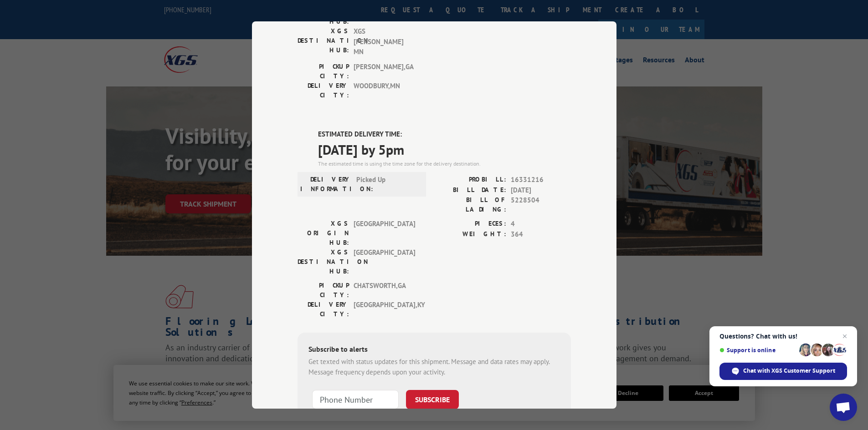 The width and height of the screenshot is (868, 430). Describe the element at coordinates (845, 336) in the screenshot. I see `span: Close chat` at that location.